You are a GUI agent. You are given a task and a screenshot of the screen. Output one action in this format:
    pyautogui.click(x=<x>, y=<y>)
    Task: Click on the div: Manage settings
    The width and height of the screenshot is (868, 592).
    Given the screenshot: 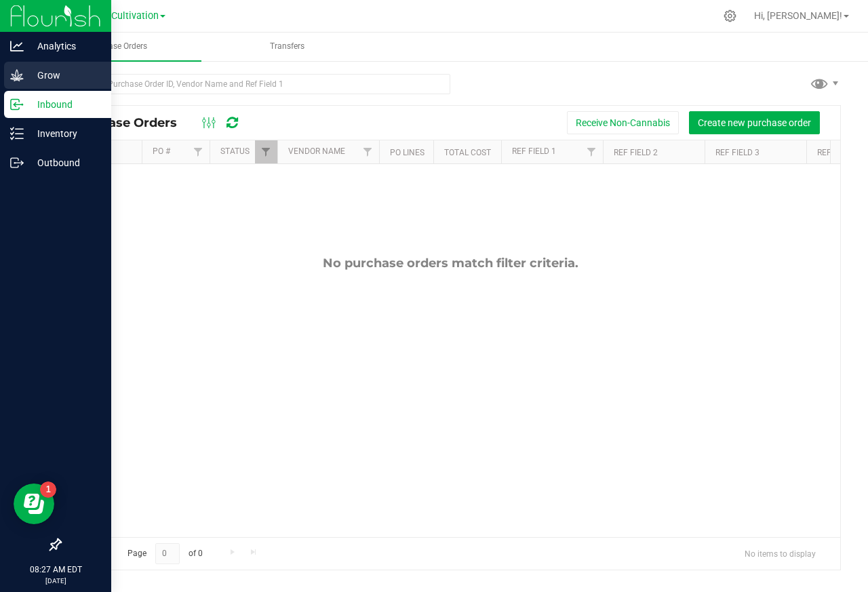 What is the action you would take?
    pyautogui.click(x=730, y=15)
    